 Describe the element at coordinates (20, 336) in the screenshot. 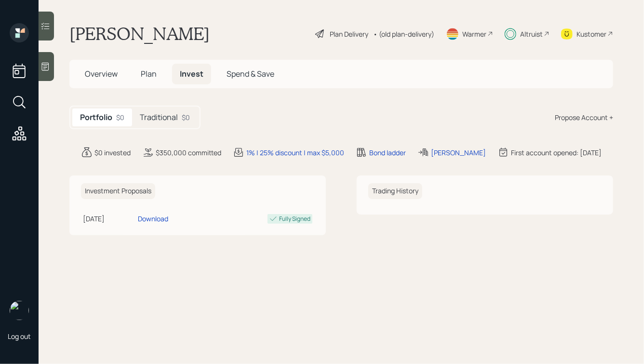

I see `div: Log out` at that location.